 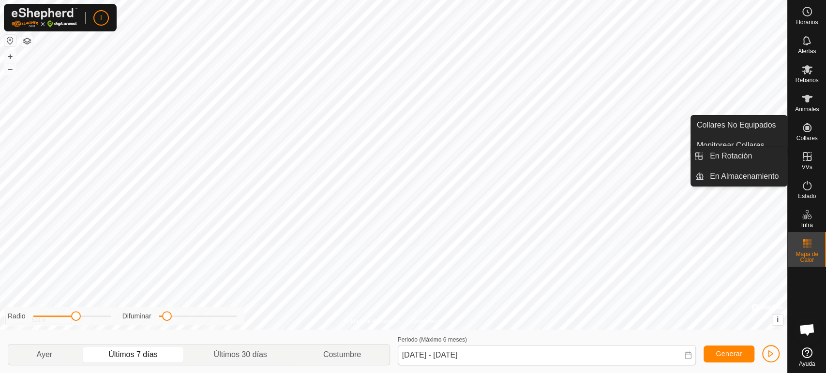 I want to click on span: Rebaños, so click(x=806, y=80).